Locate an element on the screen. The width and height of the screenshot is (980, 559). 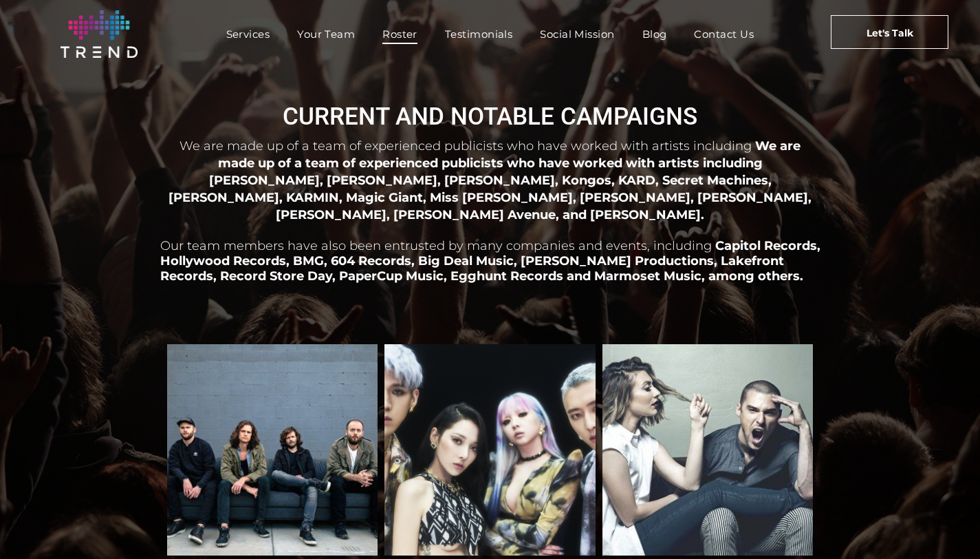
a: Social Mission is located at coordinates (577, 34).